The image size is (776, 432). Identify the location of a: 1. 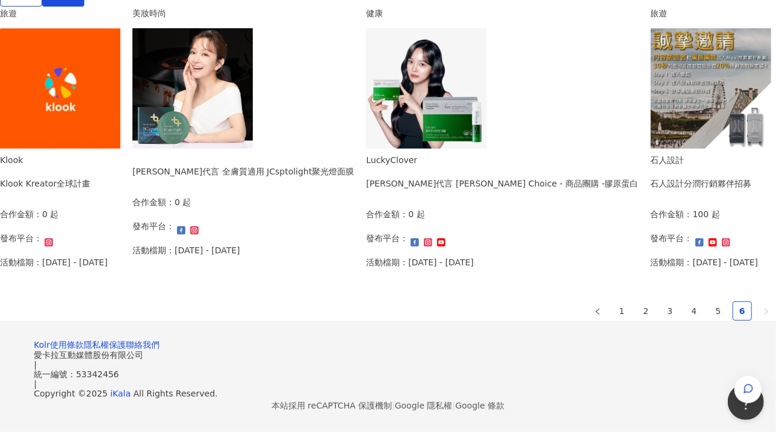
(622, 311).